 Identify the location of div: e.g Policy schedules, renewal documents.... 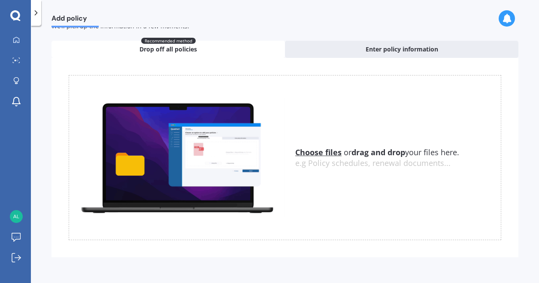
(398, 164).